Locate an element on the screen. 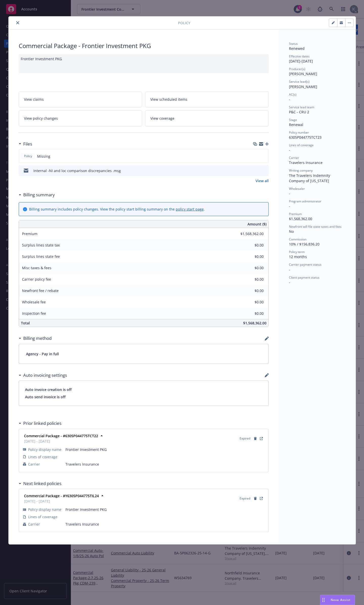 The height and width of the screenshot is (605, 364). span: No is located at coordinates (291, 231).